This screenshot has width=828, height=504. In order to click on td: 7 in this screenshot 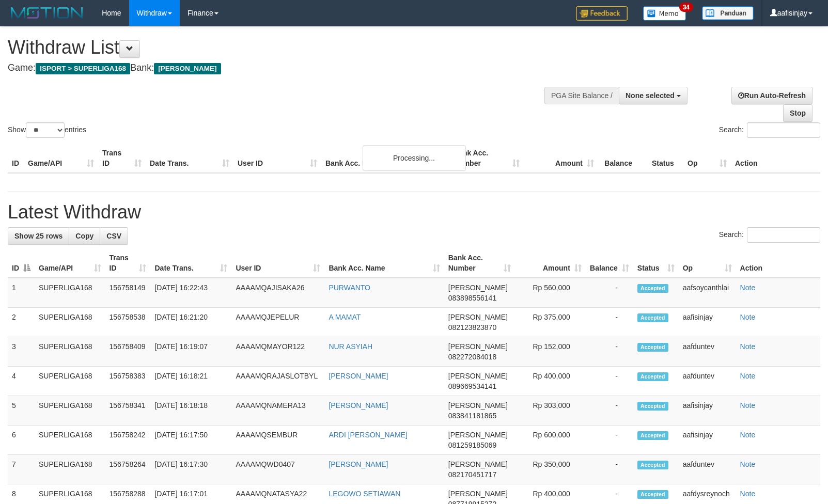, I will do `click(21, 469)`.